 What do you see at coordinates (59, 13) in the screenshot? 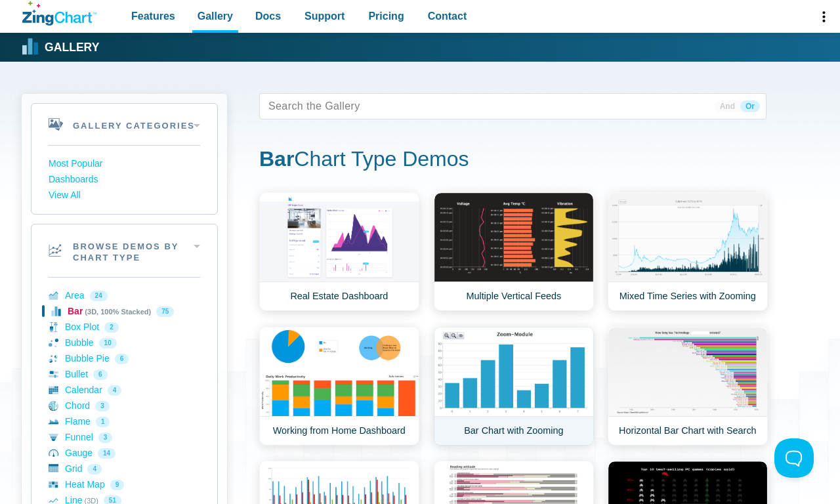
I see `a: ZingChart Logo. Click to return to the homepage` at bounding box center [59, 13].